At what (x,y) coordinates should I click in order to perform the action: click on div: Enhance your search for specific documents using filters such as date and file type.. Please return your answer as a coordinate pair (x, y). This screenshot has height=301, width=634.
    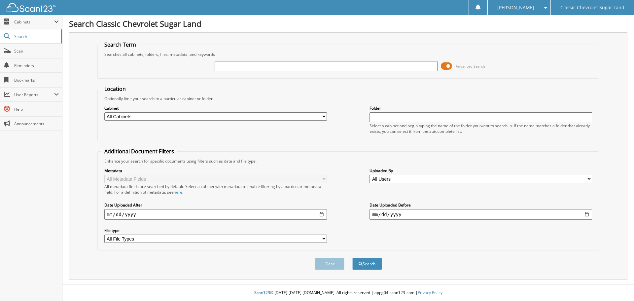
    Looking at the image, I should click on (349, 161).